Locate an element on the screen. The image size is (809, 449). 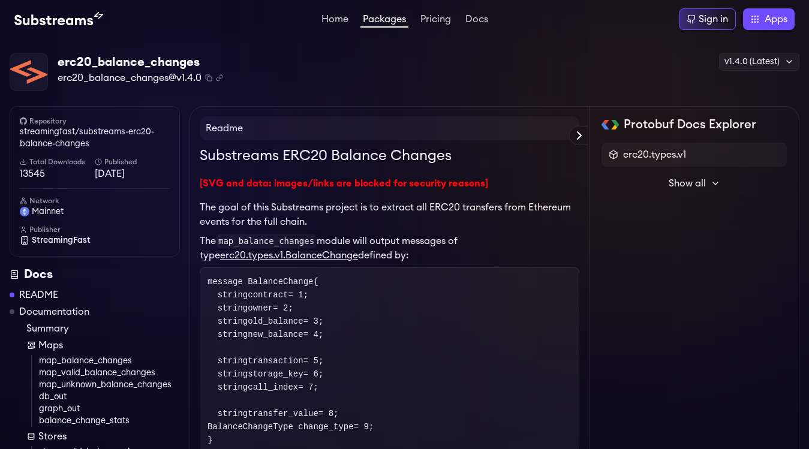
span: 3 is located at coordinates (315, 321).